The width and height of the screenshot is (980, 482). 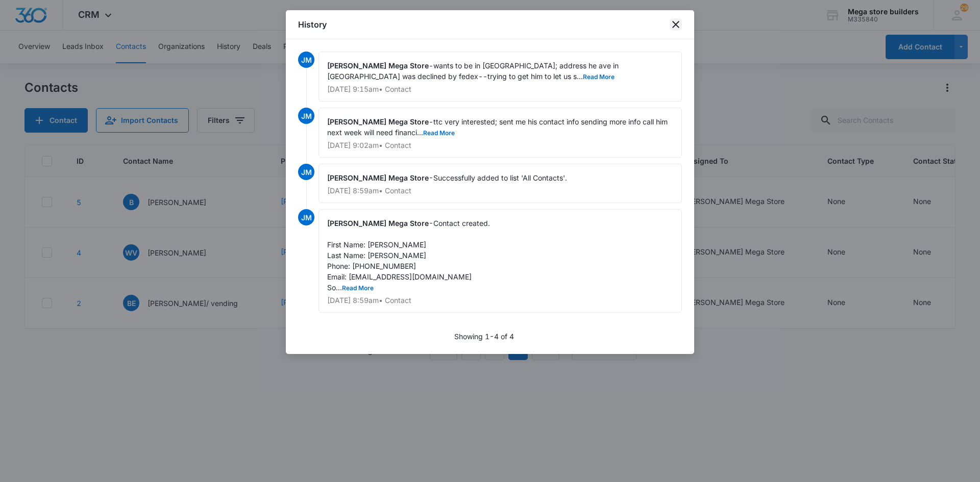 I want to click on h1: History, so click(x=313, y=24).